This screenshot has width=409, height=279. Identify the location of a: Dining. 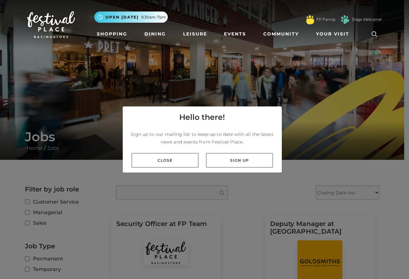
(155, 34).